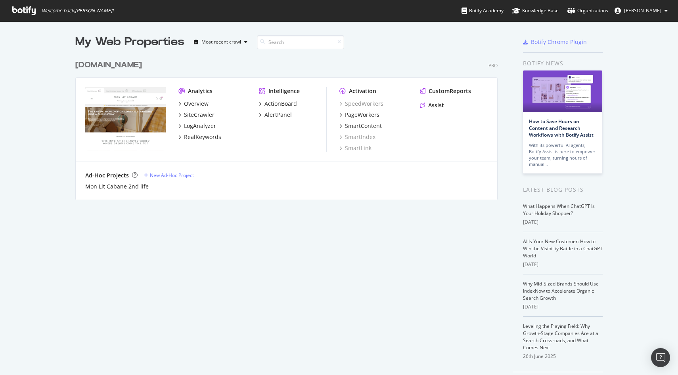 The height and width of the screenshot is (375, 678). What do you see at coordinates (357, 137) in the screenshot?
I see `a: SmartIndex` at bounding box center [357, 137].